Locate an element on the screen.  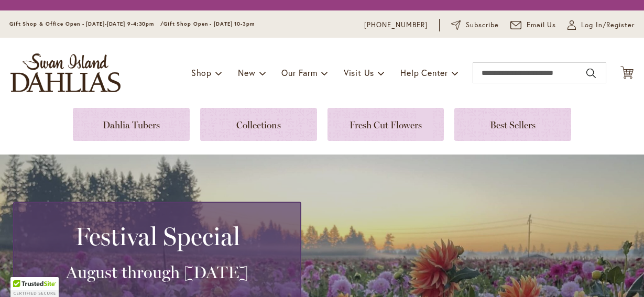
span: Help Center is located at coordinates (424, 72).